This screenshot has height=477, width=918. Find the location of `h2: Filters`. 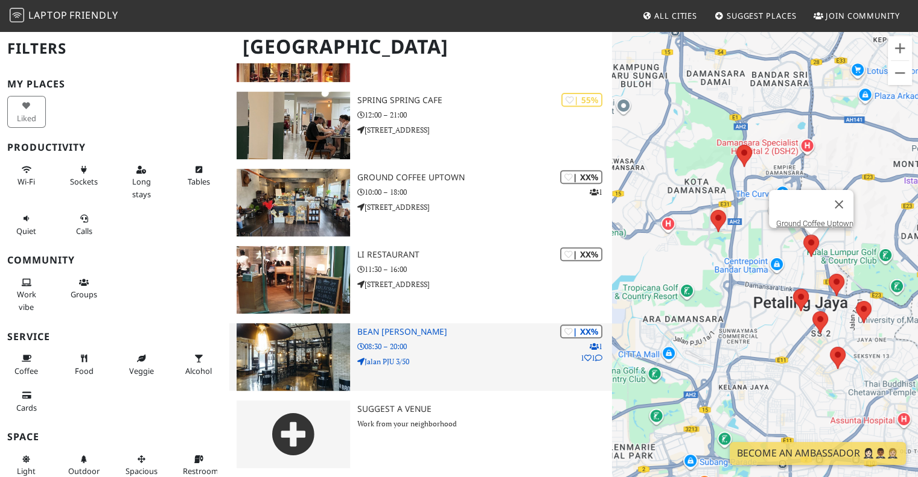

h2: Filters is located at coordinates (115, 48).